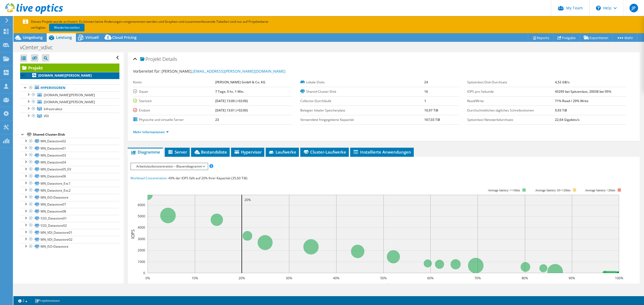  Describe the element at coordinates (70, 88) in the screenshot. I see `a: Hypervisoren` at that location.